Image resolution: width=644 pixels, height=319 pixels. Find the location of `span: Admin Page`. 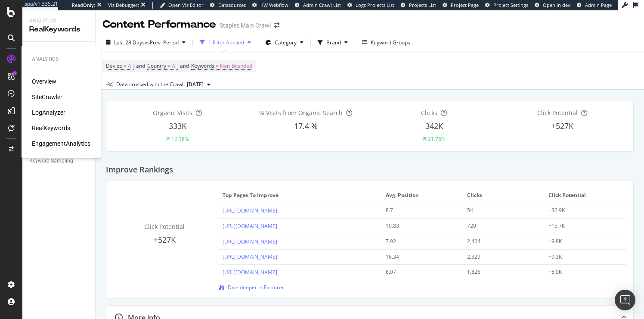

span: Admin Page is located at coordinates (599, 5).